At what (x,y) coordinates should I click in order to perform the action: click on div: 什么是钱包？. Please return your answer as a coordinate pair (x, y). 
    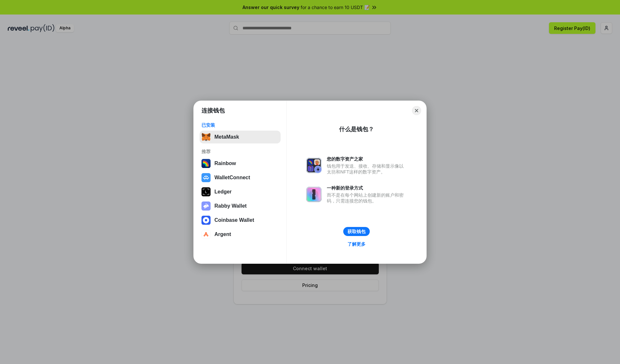
    Looking at the image, I should click on (357, 129).